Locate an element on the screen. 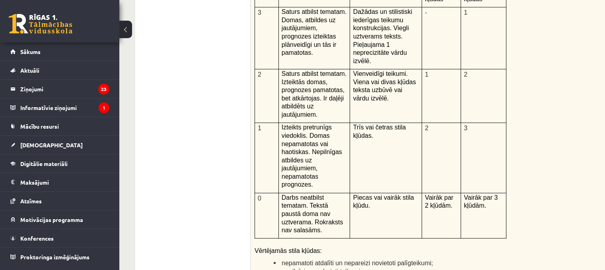 This screenshot has height=270, width=605. span: Sākums is located at coordinates (30, 52).